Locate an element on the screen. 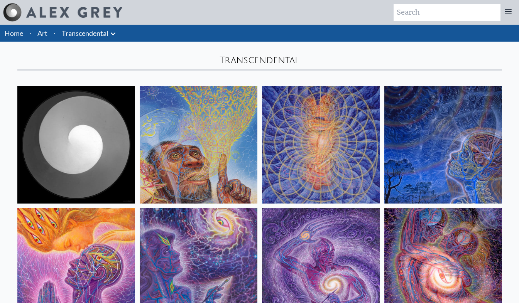 This screenshot has height=303, width=519. a: Art is located at coordinates (42, 33).